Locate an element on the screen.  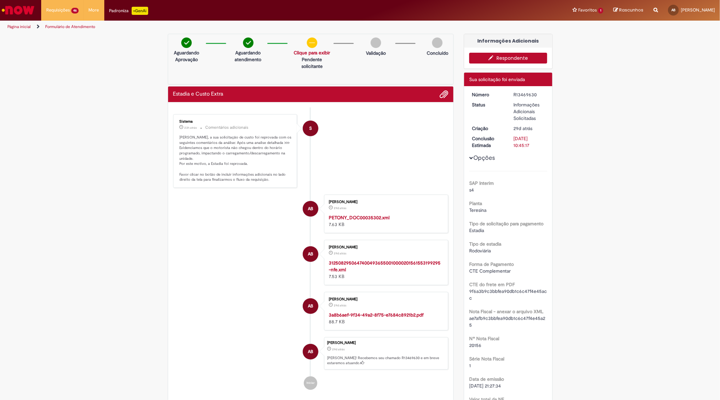
span: CTE Complementar is located at coordinates (490, 271).